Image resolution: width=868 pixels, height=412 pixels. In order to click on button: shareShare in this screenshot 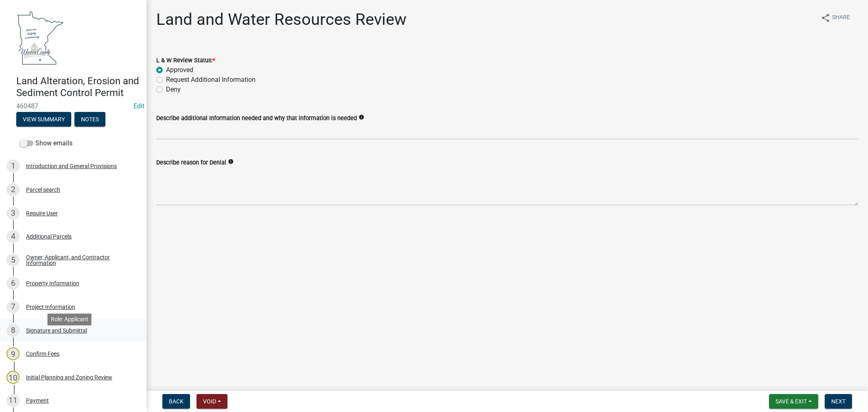, I will do `click(836, 17)`.